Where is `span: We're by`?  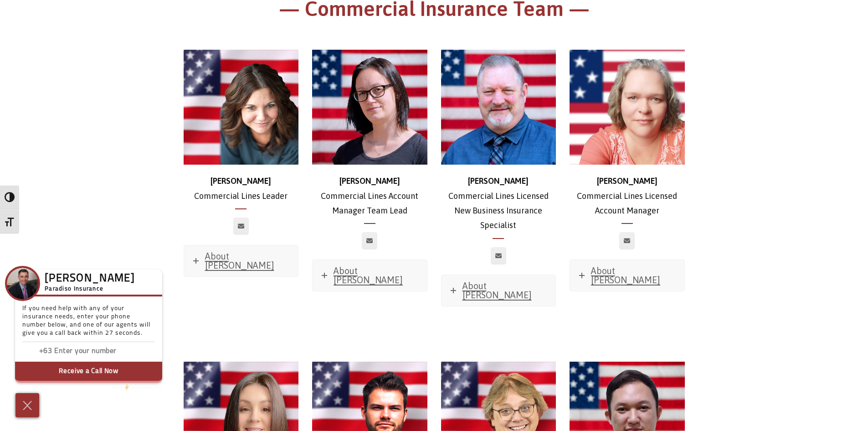 span: We're by is located at coordinates (123, 387).